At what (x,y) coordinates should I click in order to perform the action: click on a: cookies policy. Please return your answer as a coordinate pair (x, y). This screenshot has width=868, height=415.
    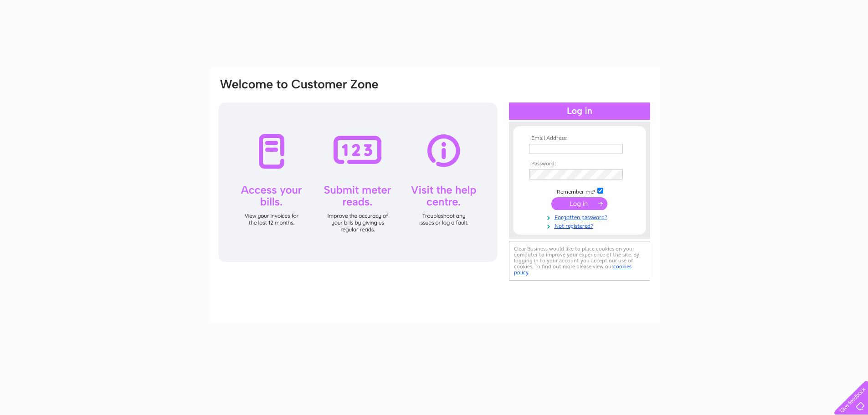
    Looking at the image, I should click on (572, 269).